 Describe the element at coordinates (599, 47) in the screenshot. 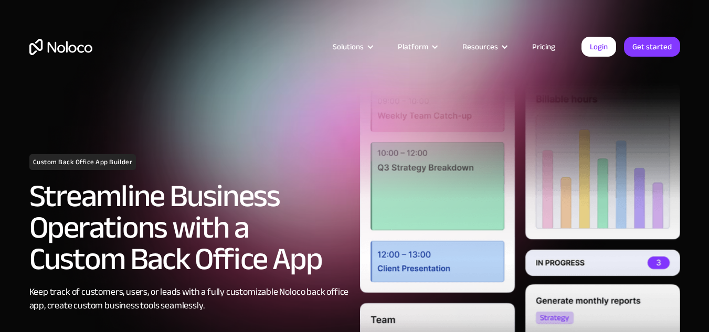

I see `a: Login` at that location.